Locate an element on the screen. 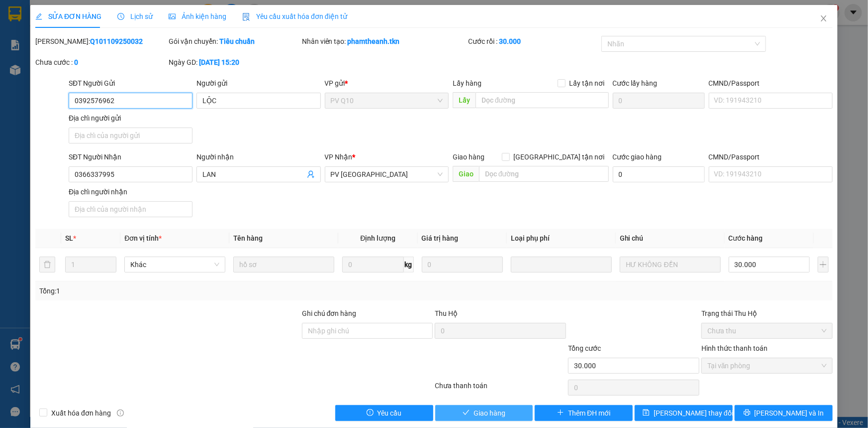 Image resolution: width=868 pixels, height=428 pixels. span: SL is located at coordinates (69, 238).